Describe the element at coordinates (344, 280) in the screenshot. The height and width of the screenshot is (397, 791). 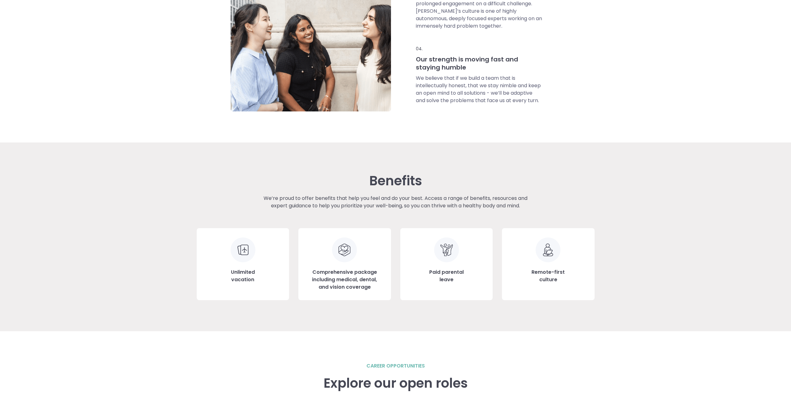
I see `h3: Comprehensive package including medical, dental, and vision coverage` at that location.